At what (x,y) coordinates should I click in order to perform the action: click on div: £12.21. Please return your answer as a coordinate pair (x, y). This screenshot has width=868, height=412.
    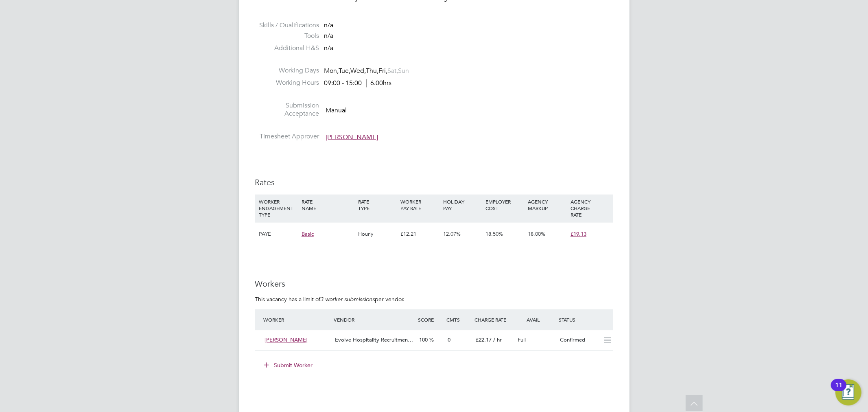
    Looking at the image, I should click on (420, 234).